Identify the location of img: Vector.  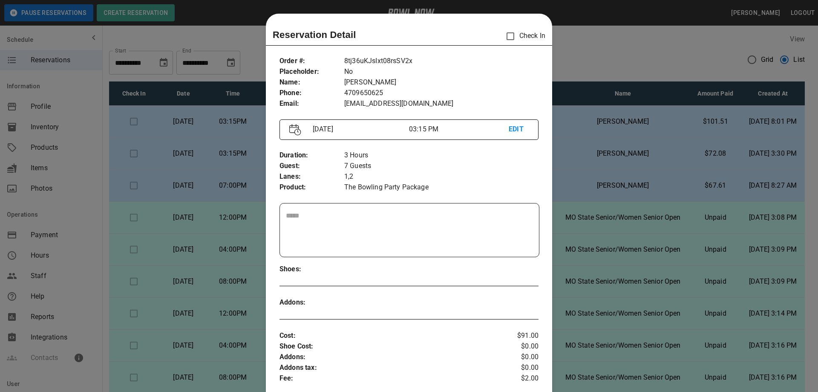
(295, 130).